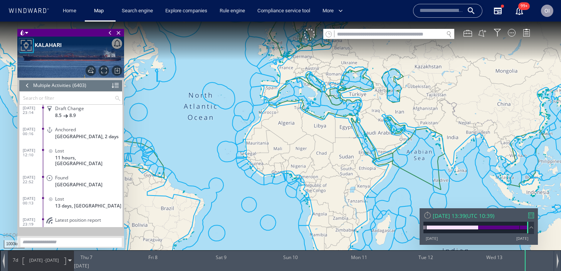  What do you see at coordinates (186, 11) in the screenshot?
I see `button: Explore companies` at bounding box center [186, 11].